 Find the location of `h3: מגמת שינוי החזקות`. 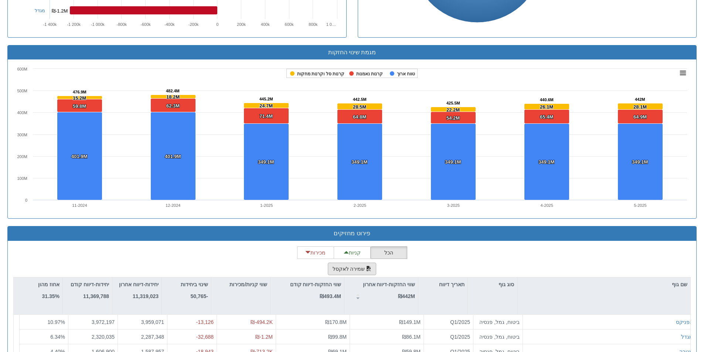

h3: מגמת שינוי החזקות is located at coordinates (352, 52).